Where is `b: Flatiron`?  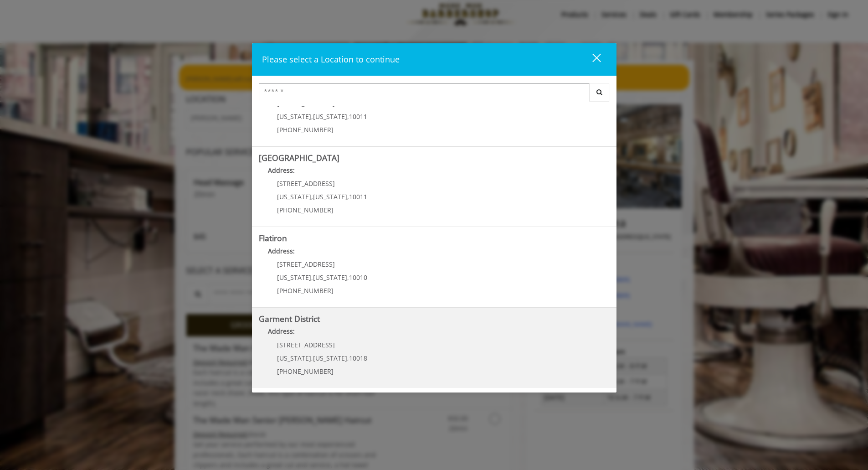
b: Flatiron is located at coordinates (273, 238).